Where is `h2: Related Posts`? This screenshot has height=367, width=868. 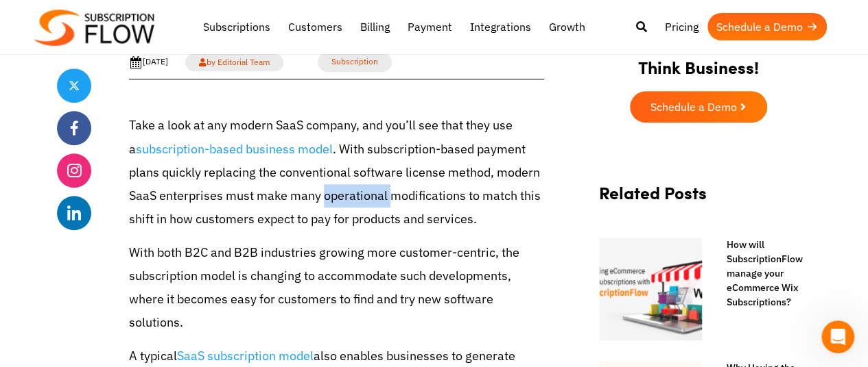 h2: Related Posts is located at coordinates (698, 199).